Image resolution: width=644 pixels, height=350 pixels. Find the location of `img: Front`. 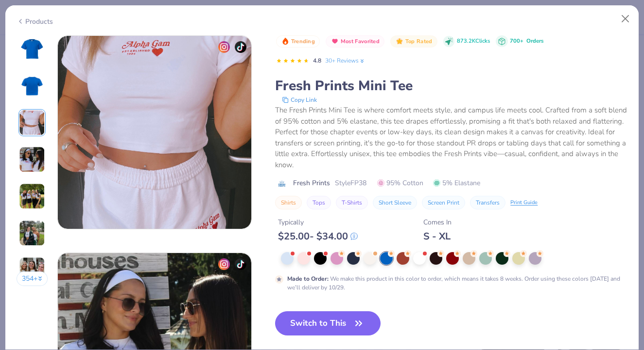

img: Front is located at coordinates (32, 49).